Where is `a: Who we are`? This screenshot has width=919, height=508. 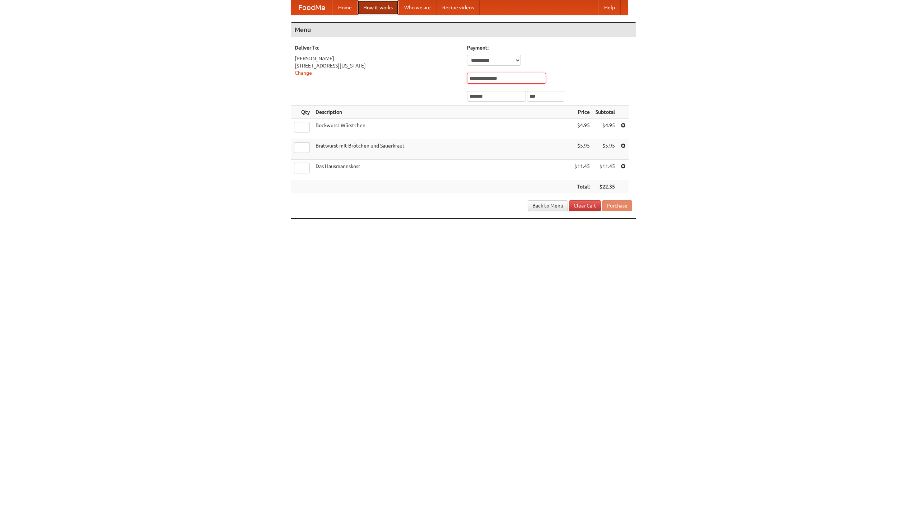
a: Who we are is located at coordinates (418, 8).